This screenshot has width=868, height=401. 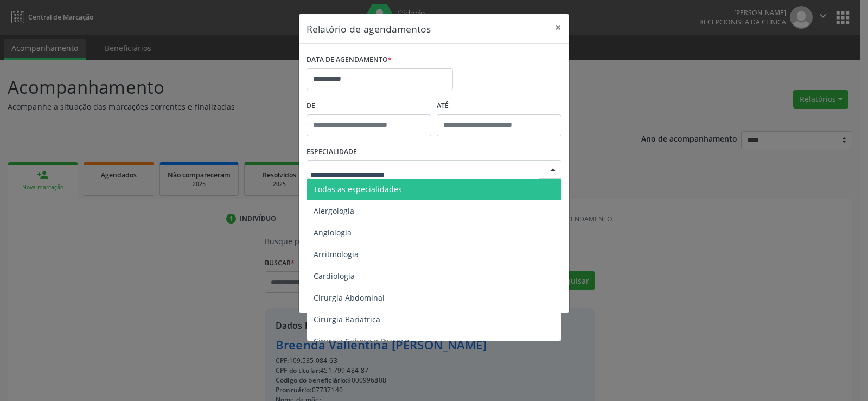 I want to click on label: ESPECIALIDADE, so click(x=331, y=152).